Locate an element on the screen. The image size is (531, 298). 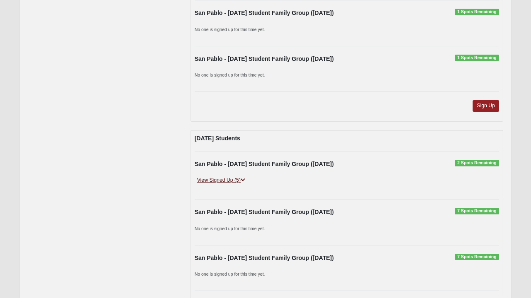
a: Sign Up is located at coordinates (486, 106).